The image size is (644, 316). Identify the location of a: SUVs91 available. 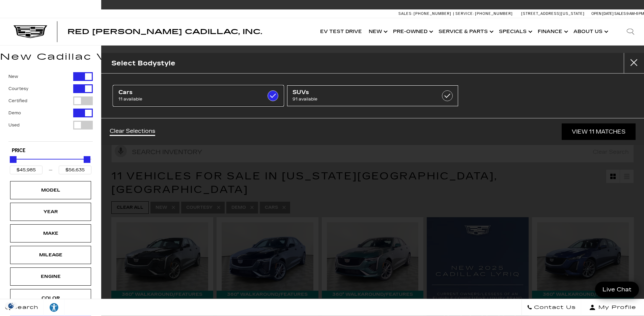
(372, 96).